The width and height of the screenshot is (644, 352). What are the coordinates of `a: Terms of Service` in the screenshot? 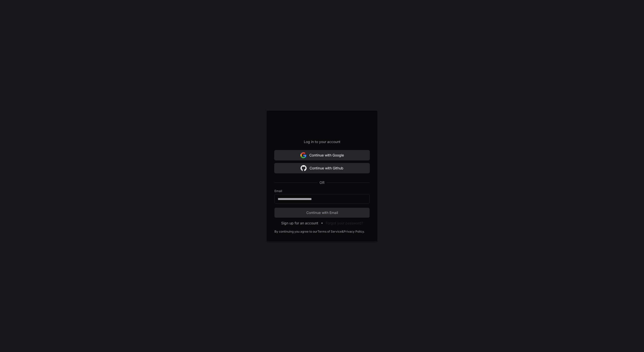 It's located at (329, 231).